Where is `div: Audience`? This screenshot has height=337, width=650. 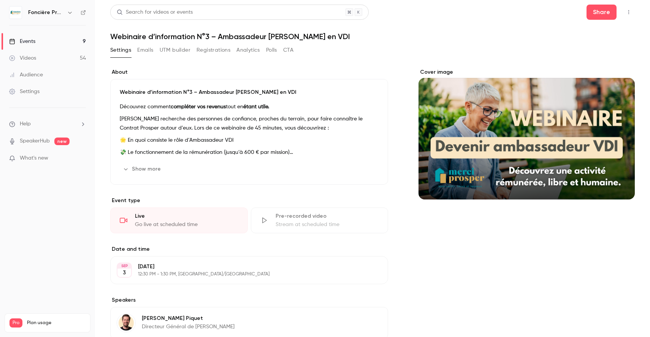 div: Audience is located at coordinates (26, 75).